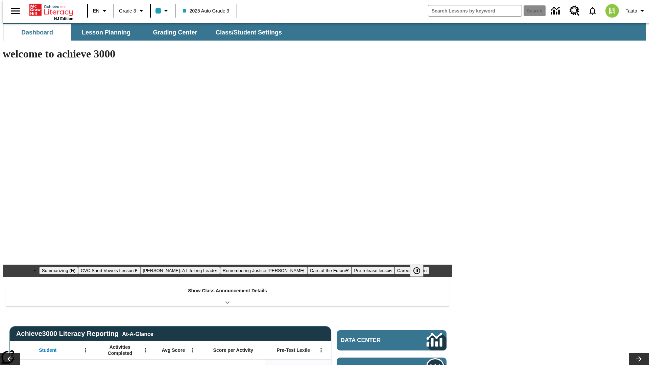  What do you see at coordinates (132, 11) in the screenshot?
I see `button: Grade: Grade 3, Select a grade` at bounding box center [132, 11].